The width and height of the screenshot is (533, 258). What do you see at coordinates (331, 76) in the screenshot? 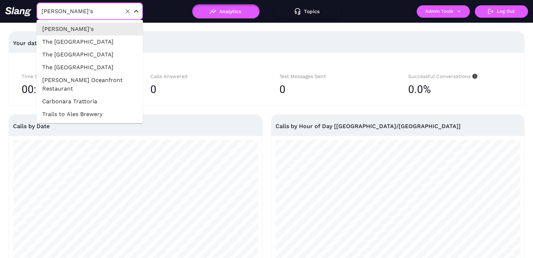
I see `div: Text Messages Sent` at bounding box center [331, 76].